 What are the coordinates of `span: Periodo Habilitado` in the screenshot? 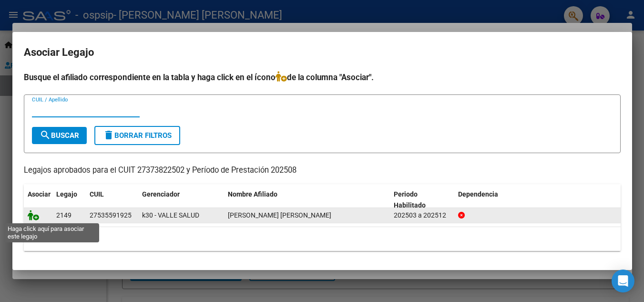 It's located at (409, 200).